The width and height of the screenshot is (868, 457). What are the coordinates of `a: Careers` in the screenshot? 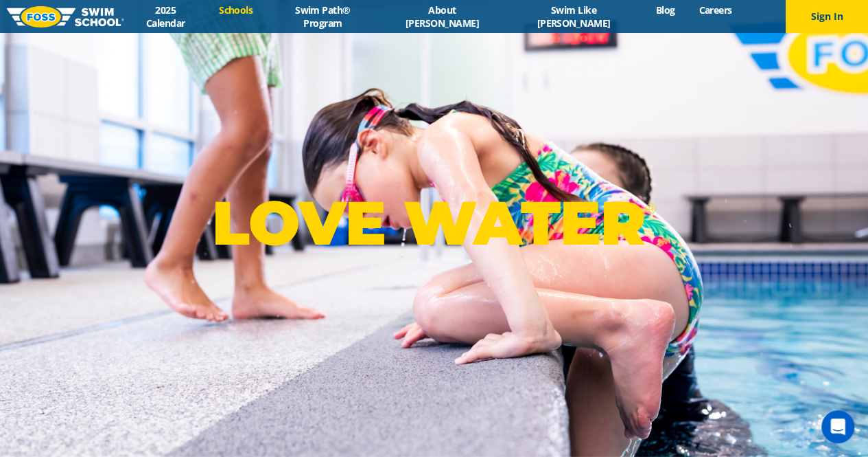 It's located at (715, 10).